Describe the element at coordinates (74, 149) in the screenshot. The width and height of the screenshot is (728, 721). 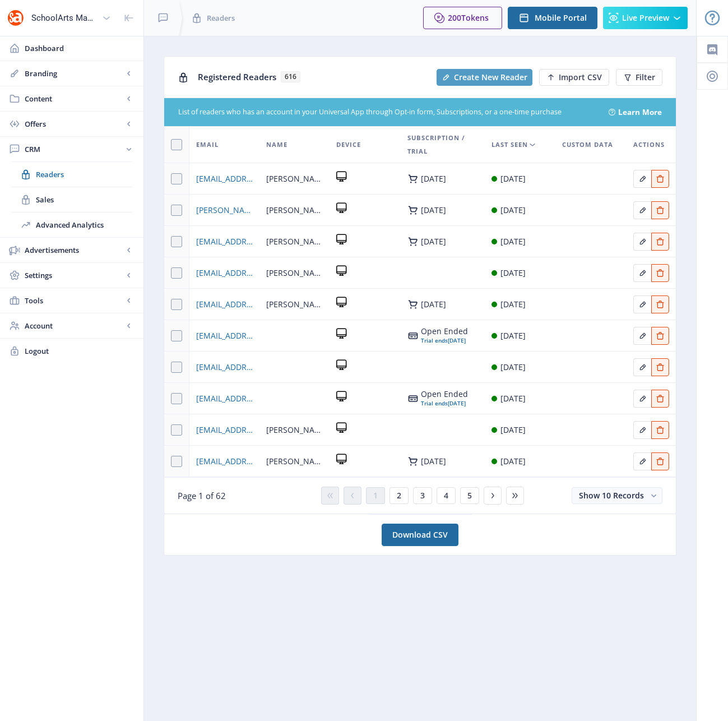
I see `span: CRM` at that location.